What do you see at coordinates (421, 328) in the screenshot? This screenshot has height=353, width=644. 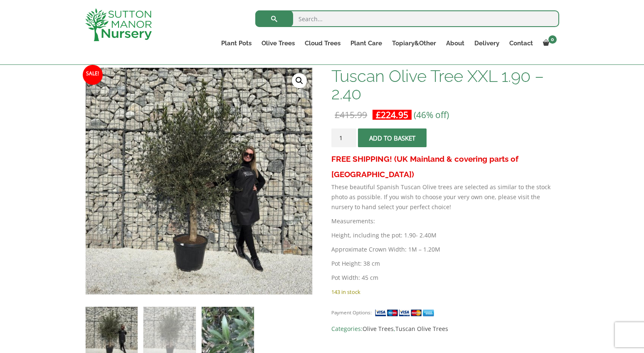 I see `a: Tuscan Olive Trees` at bounding box center [421, 328].